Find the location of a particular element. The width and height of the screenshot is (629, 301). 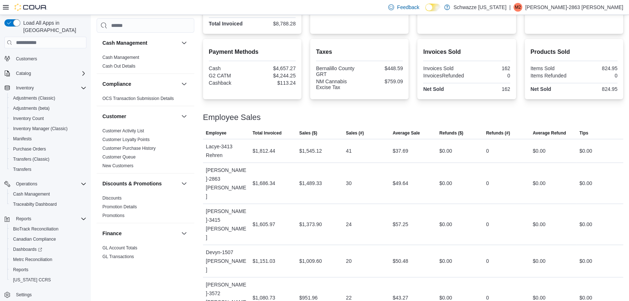

button: Inventory is located at coordinates (45, 88).